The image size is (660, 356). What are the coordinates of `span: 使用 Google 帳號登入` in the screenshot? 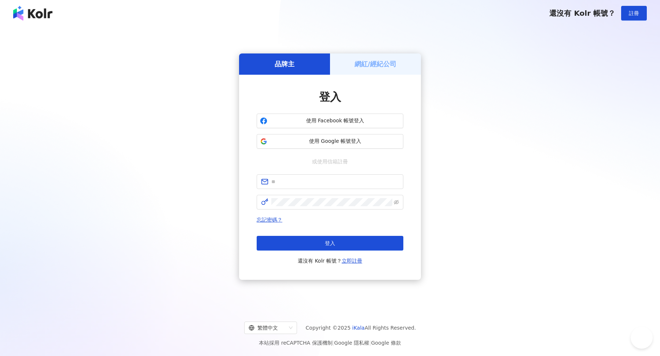 It's located at (335, 142).